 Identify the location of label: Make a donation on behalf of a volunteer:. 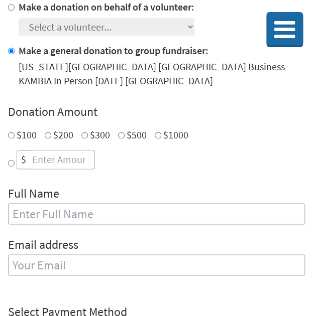
(106, 7).